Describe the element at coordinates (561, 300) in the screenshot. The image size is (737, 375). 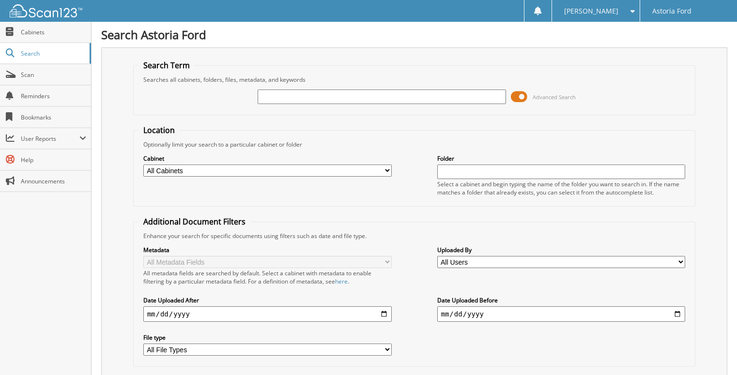
I see `label: Date Uploaded Before` at that location.